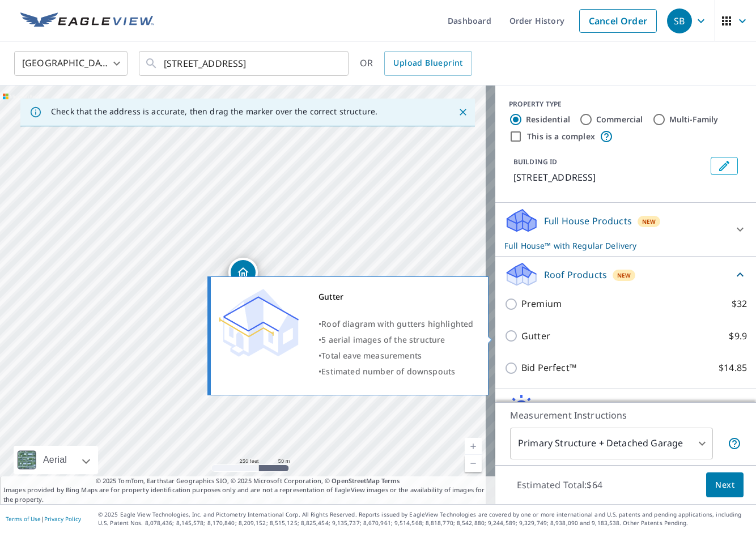  Describe the element at coordinates (383, 340) in the screenshot. I see `span: 5 aerial images of the structure` at that location.